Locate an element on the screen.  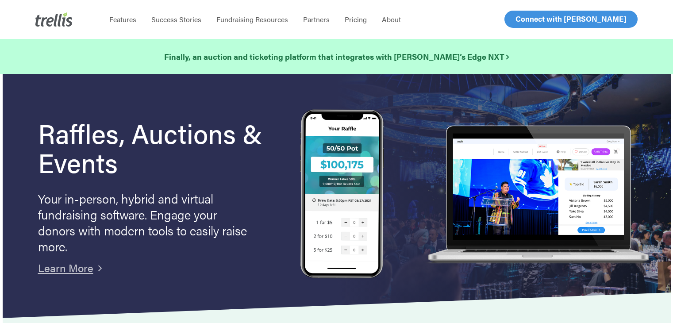
span: Features is located at coordinates (123, 19).